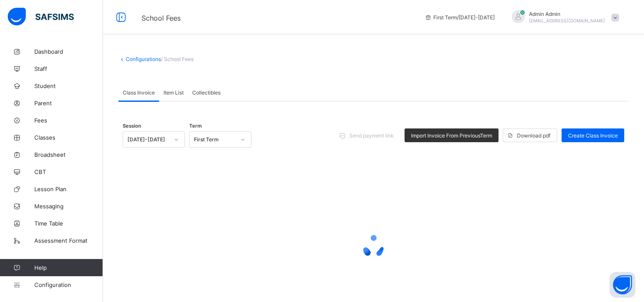 Image resolution: width=644 pixels, height=302 pixels. Describe the element at coordinates (623, 284) in the screenshot. I see `button: Open asap` at that location.